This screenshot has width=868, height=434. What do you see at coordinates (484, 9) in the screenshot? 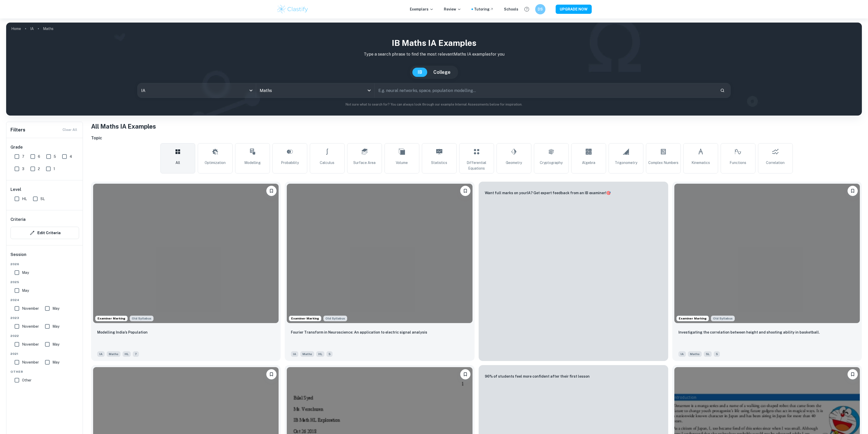
I see `div: Tutoring` at bounding box center [484, 9].